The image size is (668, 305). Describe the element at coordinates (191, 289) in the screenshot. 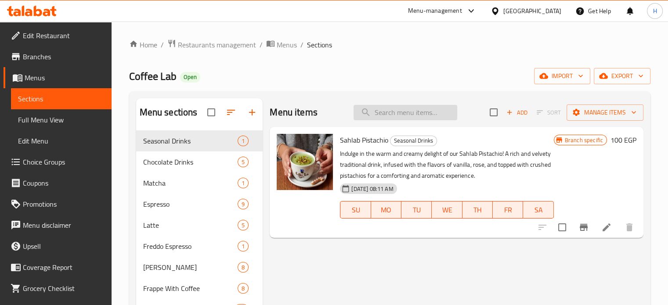

I see `span: Frappe With Coffee` at that location.